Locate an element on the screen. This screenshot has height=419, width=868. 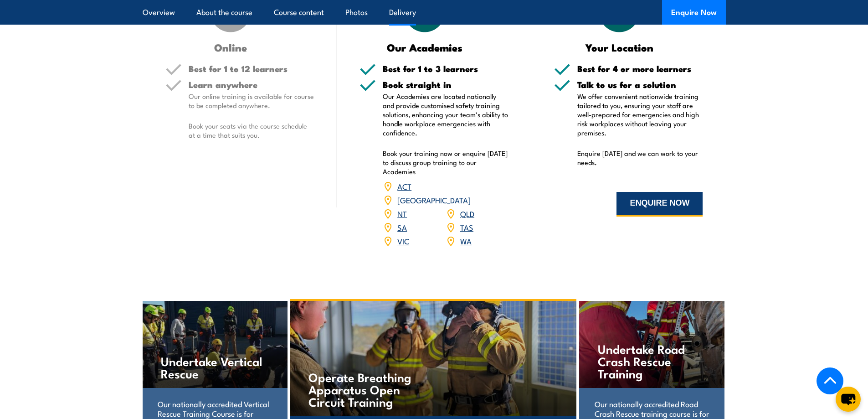
h5: Book straight in is located at coordinates (446, 85).